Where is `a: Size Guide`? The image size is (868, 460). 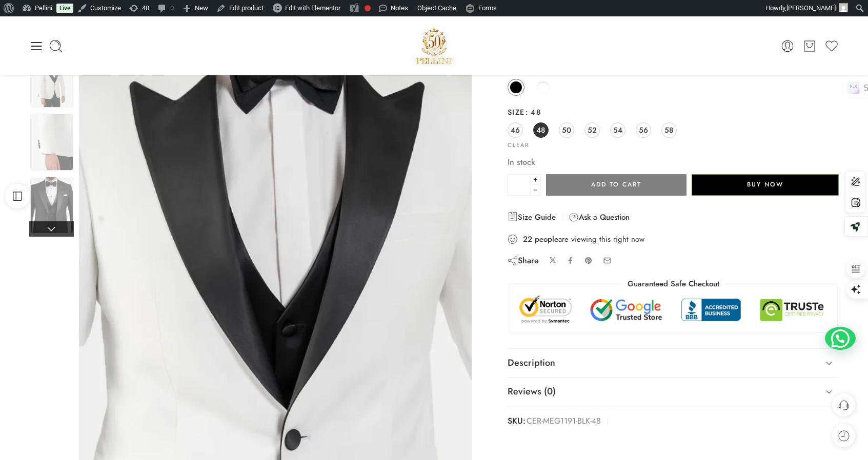
a: Size Guide is located at coordinates (532, 217).